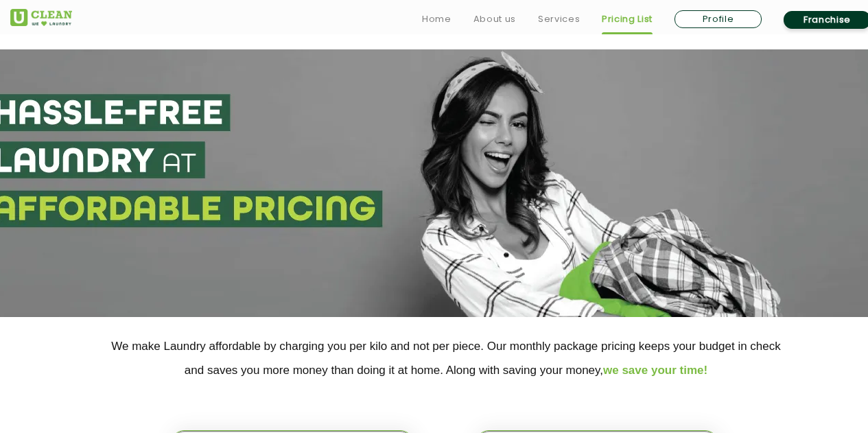  I want to click on a: Profile, so click(717, 19).